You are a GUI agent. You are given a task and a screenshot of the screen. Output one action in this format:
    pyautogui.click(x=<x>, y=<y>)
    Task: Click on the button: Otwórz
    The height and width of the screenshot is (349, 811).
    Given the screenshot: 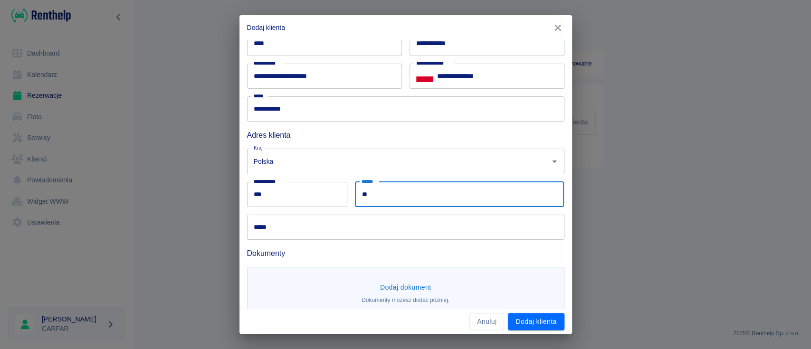 What is the action you would take?
    pyautogui.click(x=555, y=162)
    